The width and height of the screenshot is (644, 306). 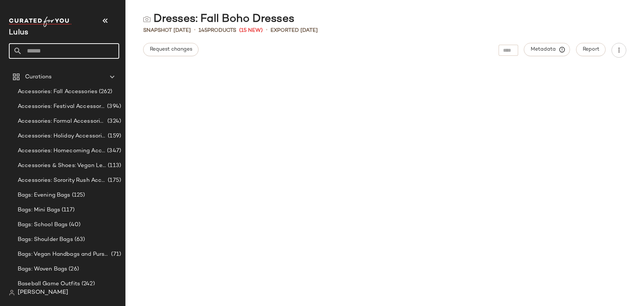 What do you see at coordinates (57, 92) in the screenshot?
I see `span: Accessories: Fall Accessories` at bounding box center [57, 92].